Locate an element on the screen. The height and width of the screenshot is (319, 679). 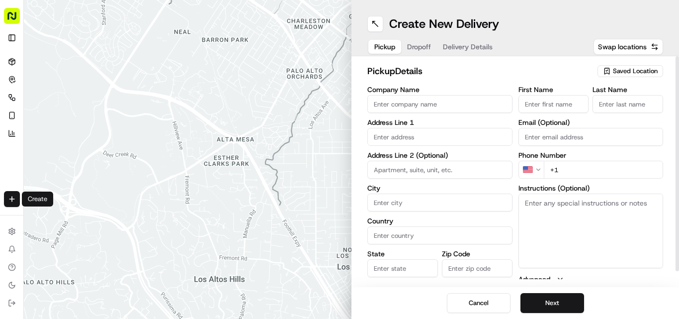
span: Pickup is located at coordinates (385, 47).